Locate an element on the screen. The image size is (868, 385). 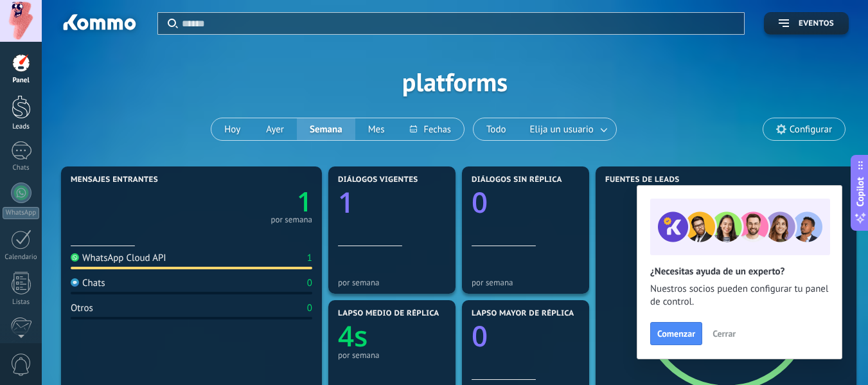
button: Hoy is located at coordinates (232, 129).